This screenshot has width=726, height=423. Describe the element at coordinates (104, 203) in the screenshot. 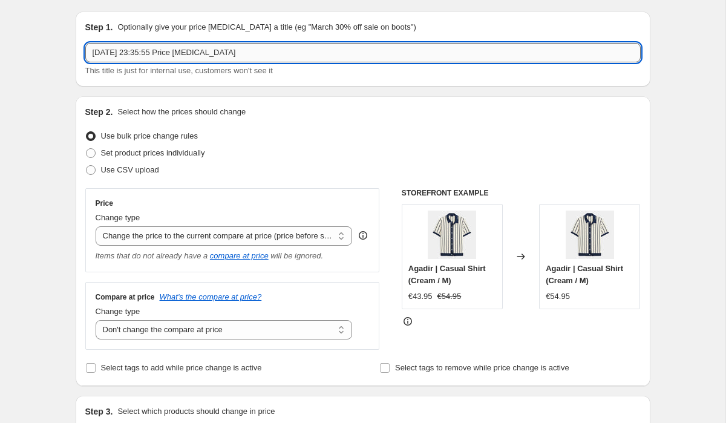

I see `h3: Price` at that location.